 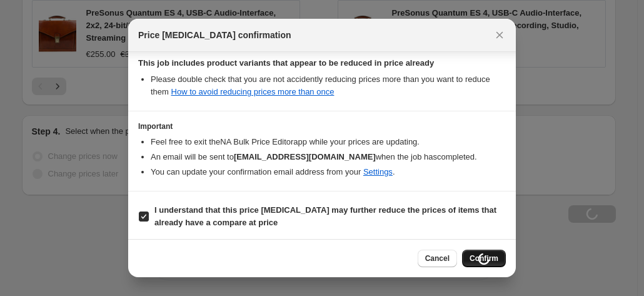 What do you see at coordinates (253, 92) in the screenshot?
I see `a: How to avoid reducing prices more than once` at bounding box center [253, 92].